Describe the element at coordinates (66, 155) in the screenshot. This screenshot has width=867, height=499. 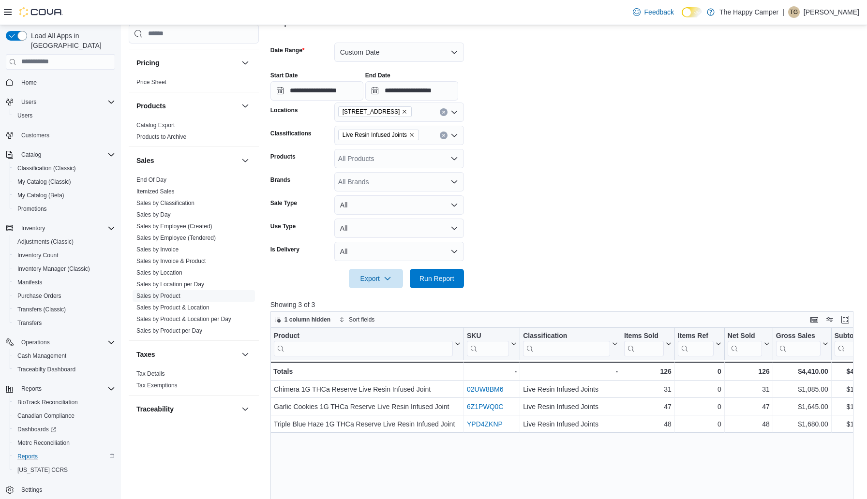
I see `span: Catalog` at that location.